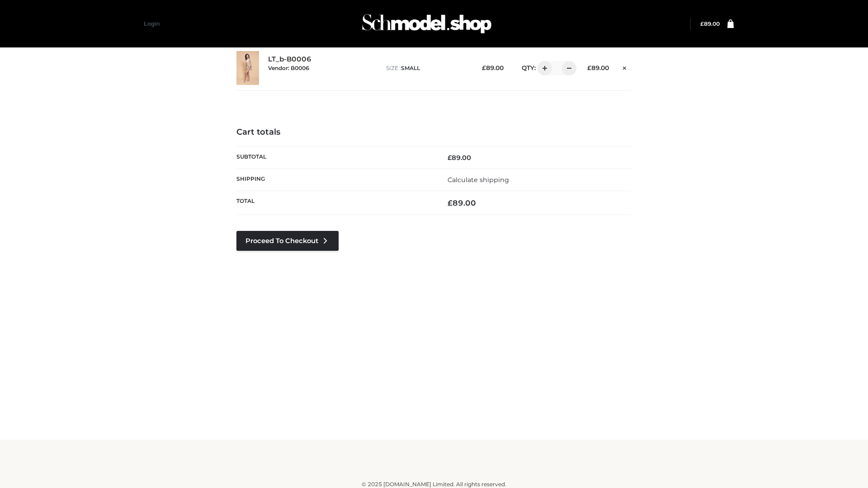 The image size is (868, 488). What do you see at coordinates (410, 68) in the screenshot?
I see `span: SMALL` at bounding box center [410, 68].